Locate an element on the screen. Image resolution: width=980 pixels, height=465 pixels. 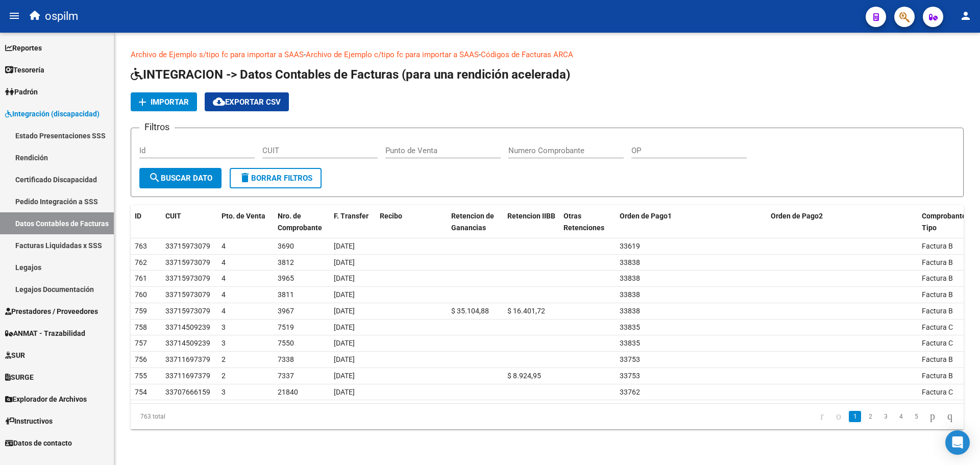
span: CUIT is located at coordinates (173, 216).